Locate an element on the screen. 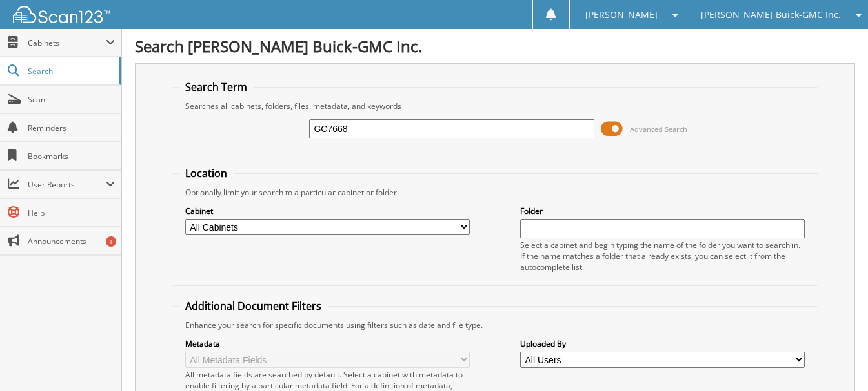 The width and height of the screenshot is (868, 391). img: scan123-logo-white.svg is located at coordinates (62, 14).